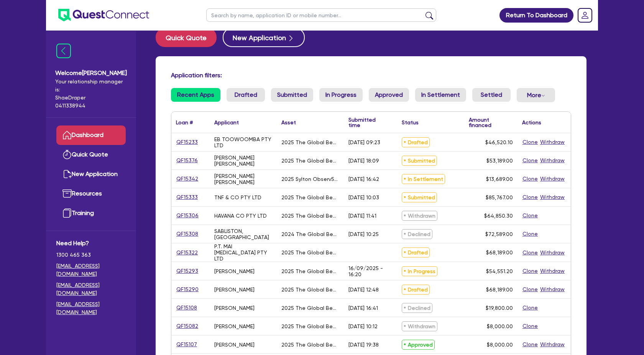  What do you see at coordinates (187, 142) in the screenshot?
I see `a: QF15233` at bounding box center [187, 142].